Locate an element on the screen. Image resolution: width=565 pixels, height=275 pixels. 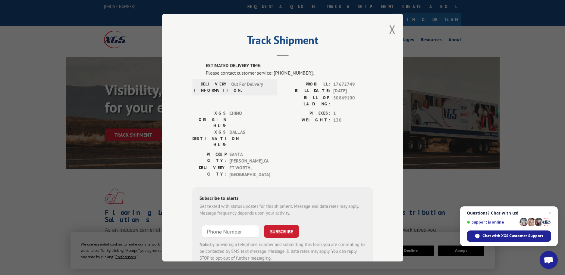
span: DALLAS is located at coordinates (249, 138).